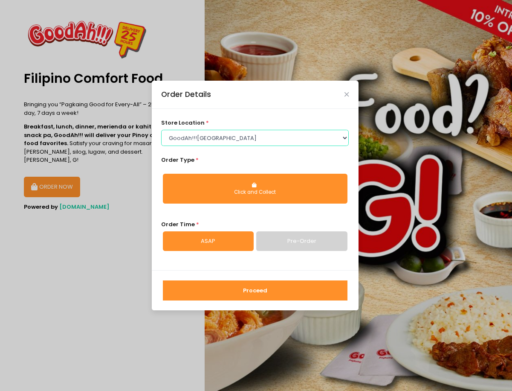 The height and width of the screenshot is (391, 512). Describe the element at coordinates (255, 192) in the screenshot. I see `div: Click and Collect` at that location.